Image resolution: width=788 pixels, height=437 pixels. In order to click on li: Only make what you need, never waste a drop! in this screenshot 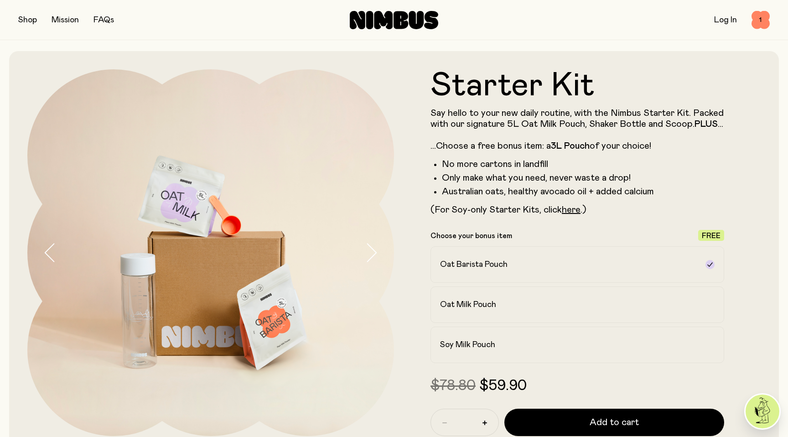, I will do `click(583, 178)`.